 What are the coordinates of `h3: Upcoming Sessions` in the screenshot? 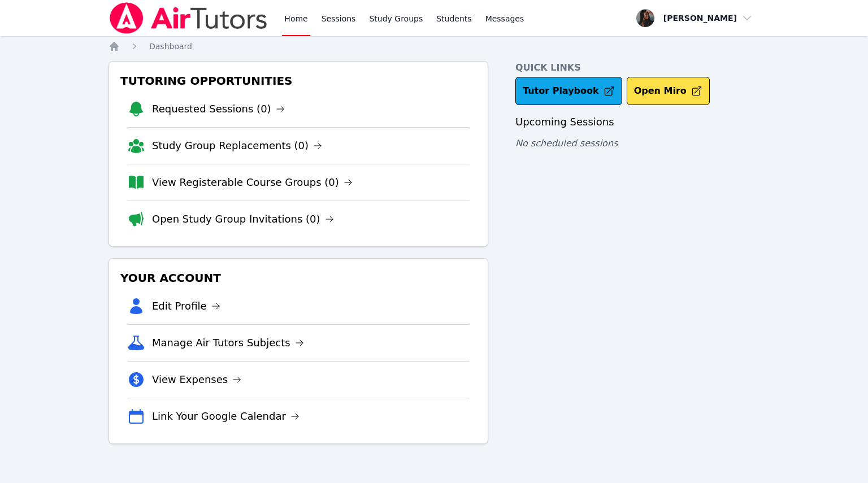 It's located at (638, 122).